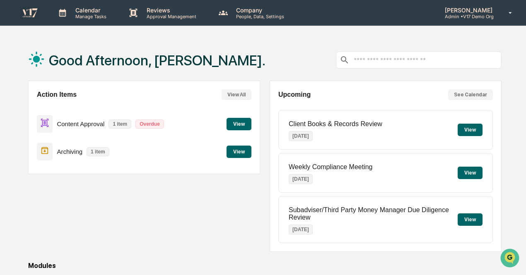 The image size is (526, 275). I want to click on img: logo, so click(30, 12).